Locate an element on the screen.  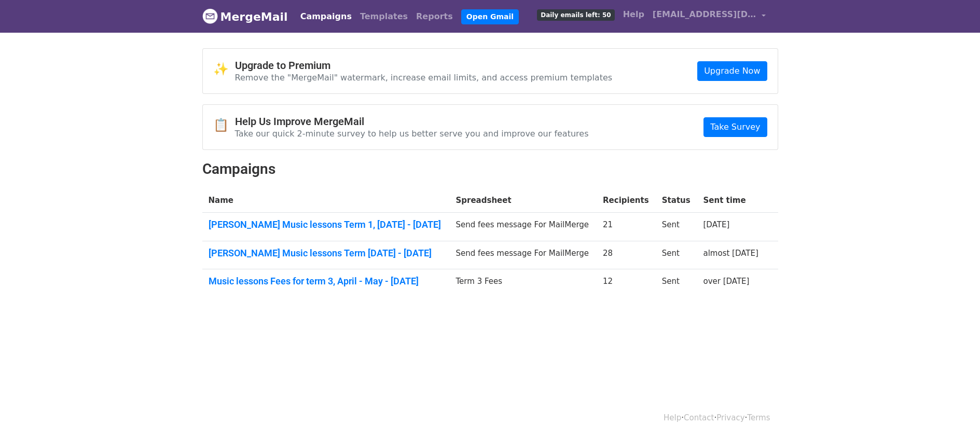
span: Daily emails left: 50 is located at coordinates (575, 15).